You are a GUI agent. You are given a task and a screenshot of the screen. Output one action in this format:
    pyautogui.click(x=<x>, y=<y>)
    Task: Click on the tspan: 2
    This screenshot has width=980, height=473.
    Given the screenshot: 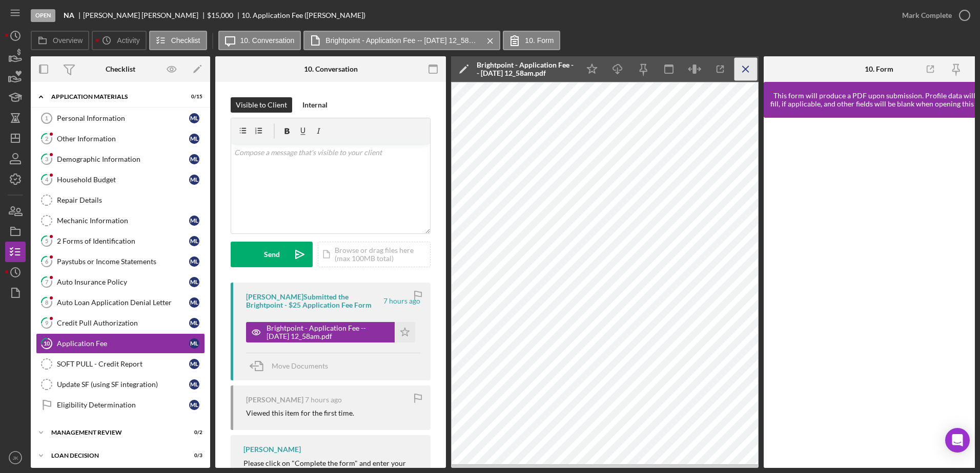 What is the action you would take?
    pyautogui.click(x=46, y=139)
    